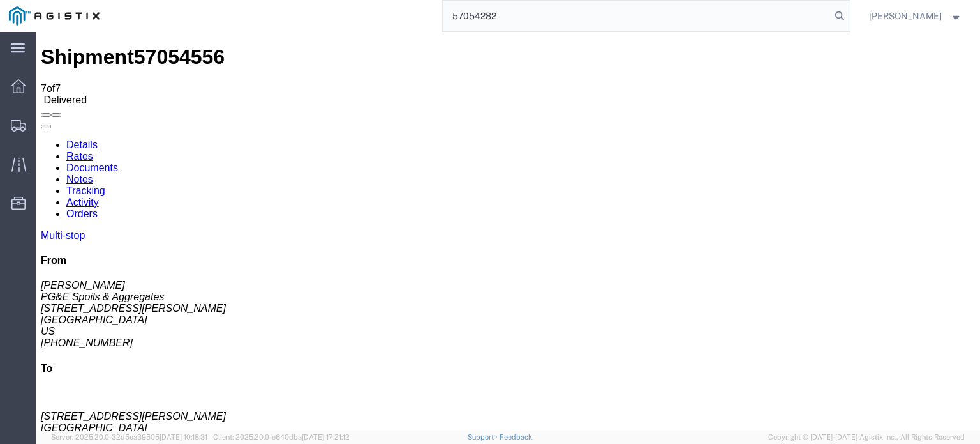  What do you see at coordinates (46, 181) in the screenshot?
I see `a: Orders` at bounding box center [46, 181].